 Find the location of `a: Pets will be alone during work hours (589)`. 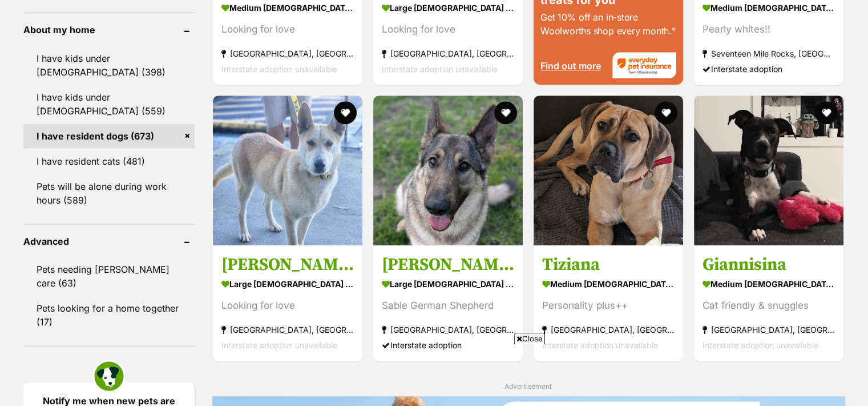

a: Pets will be alone during work hours (589) is located at coordinates (109, 193).